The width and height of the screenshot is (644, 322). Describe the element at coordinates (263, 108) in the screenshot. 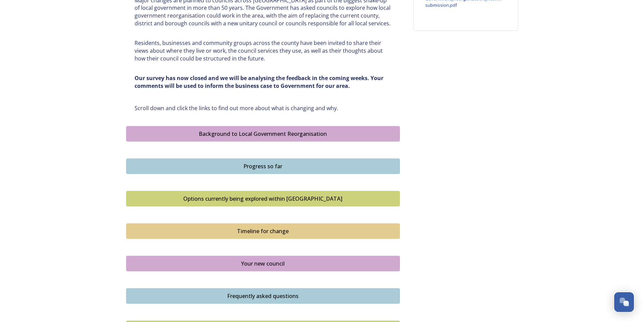

I see `p: Scroll down and click the links to find out more about what is changing and why.` at that location.